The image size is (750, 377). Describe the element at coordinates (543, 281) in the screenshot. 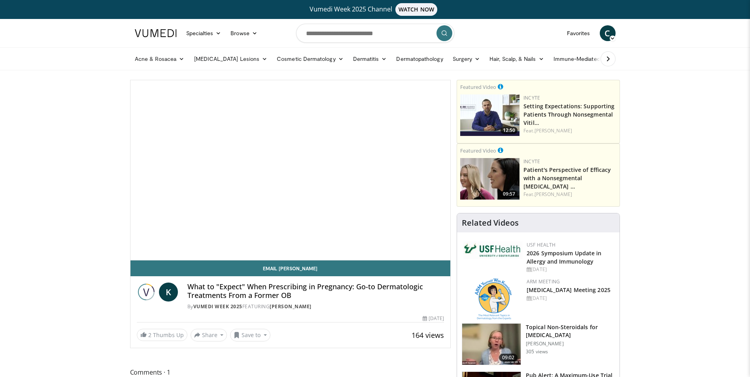

I see `a: ARM Meeting` at that location.